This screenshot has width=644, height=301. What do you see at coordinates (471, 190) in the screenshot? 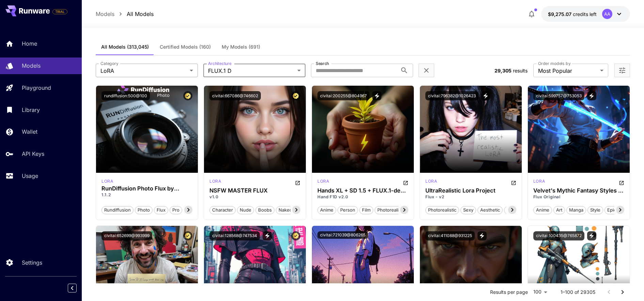
I see `h3: UltraRealistic Lora Project` at bounding box center [471, 190].